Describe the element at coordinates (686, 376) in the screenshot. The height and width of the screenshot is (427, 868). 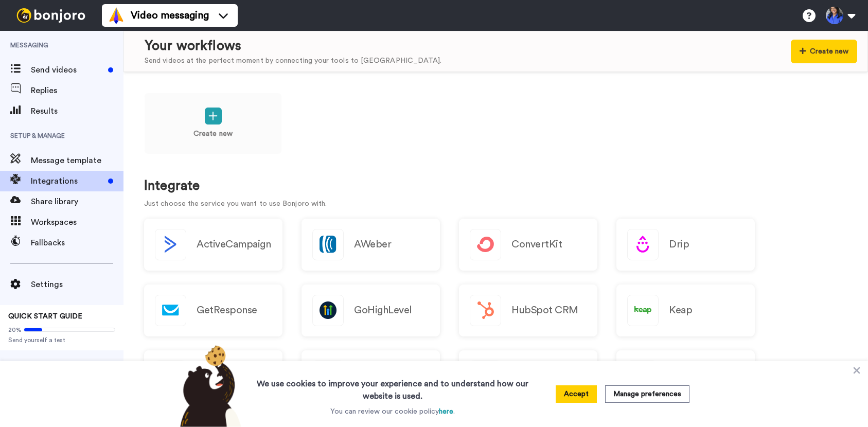
I see `a: MailerLite Classic` at that location.